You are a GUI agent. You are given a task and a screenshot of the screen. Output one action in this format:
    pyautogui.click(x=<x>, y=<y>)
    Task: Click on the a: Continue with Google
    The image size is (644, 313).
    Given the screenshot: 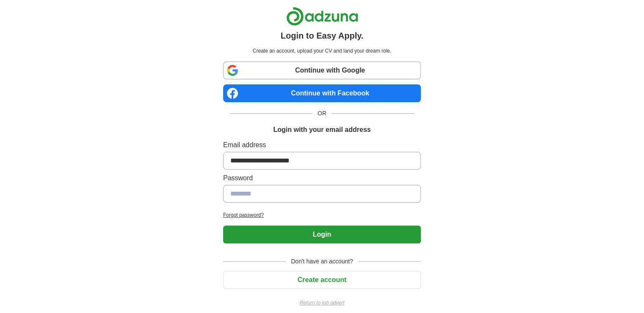 What is the action you would take?
    pyautogui.click(x=322, y=70)
    